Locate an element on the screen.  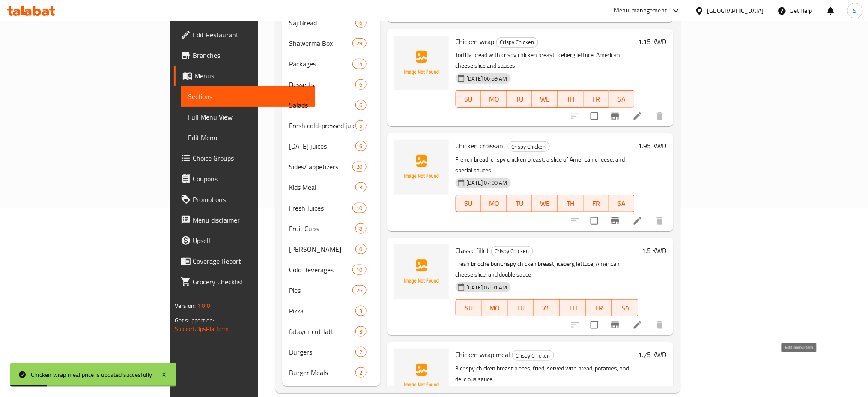
h6: 1.95 KWD is located at coordinates (652, 146).